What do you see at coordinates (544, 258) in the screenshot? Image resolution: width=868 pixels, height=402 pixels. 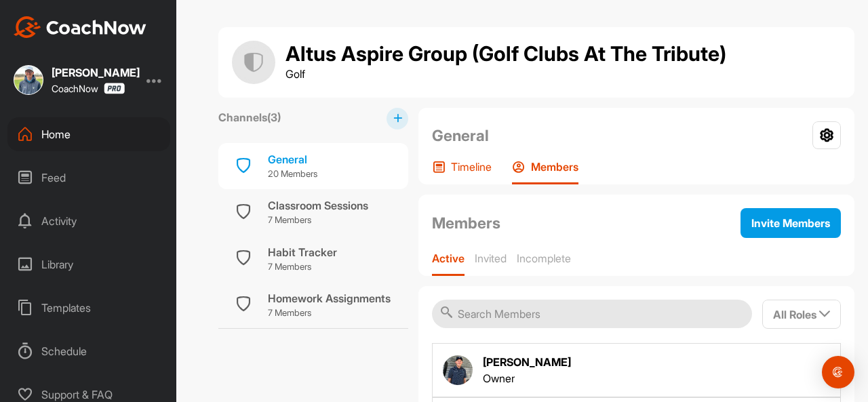 I see `p: Incomplete` at bounding box center [544, 258].